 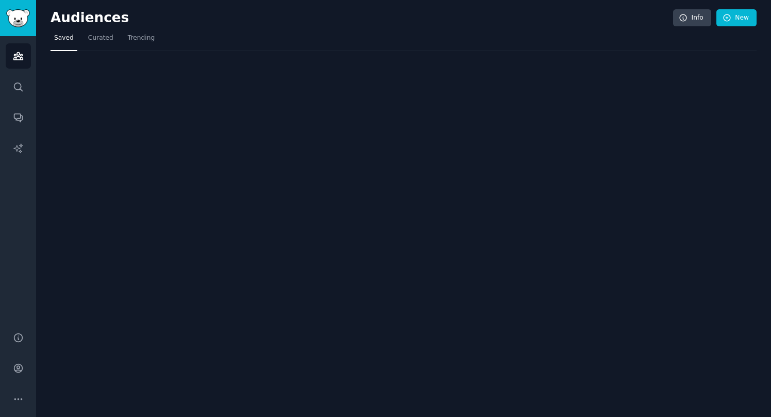 What do you see at coordinates (18, 18) in the screenshot?
I see `img: GummySearch logo` at bounding box center [18, 18].